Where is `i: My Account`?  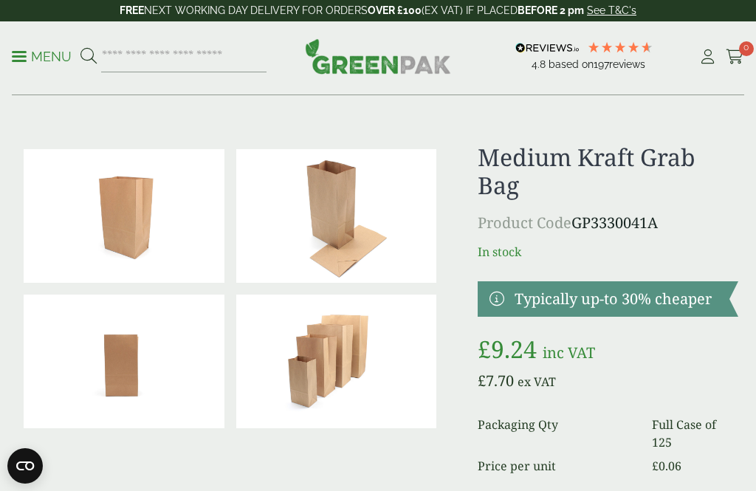 i: My Account is located at coordinates (708, 57).